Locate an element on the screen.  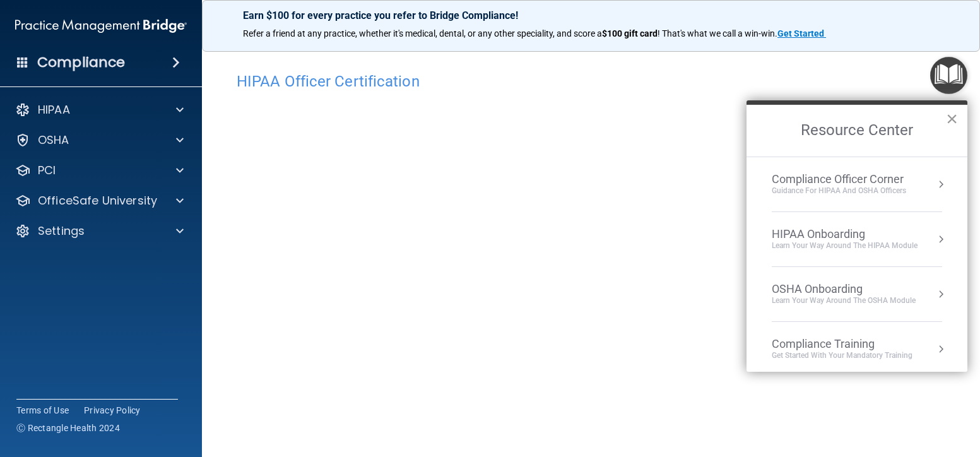
div: Compliance Training is located at coordinates (842, 344).